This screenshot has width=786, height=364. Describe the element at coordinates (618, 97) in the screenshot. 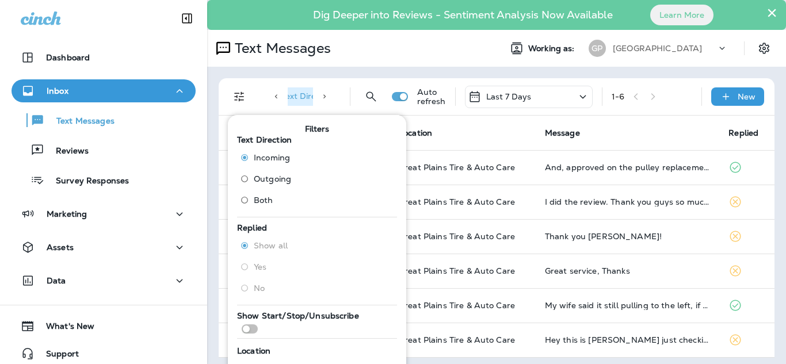

I see `div: 1 - 6` at that location.